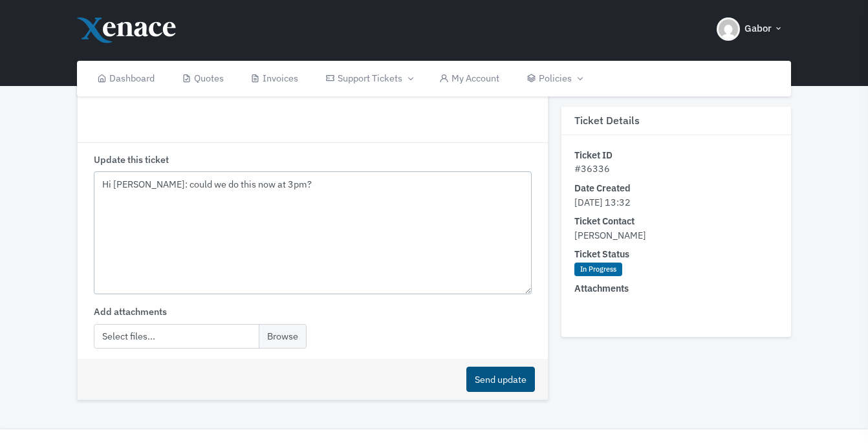 The height and width of the screenshot is (443, 868). Describe the element at coordinates (592, 168) in the screenshot. I see `span: #36336` at that location.